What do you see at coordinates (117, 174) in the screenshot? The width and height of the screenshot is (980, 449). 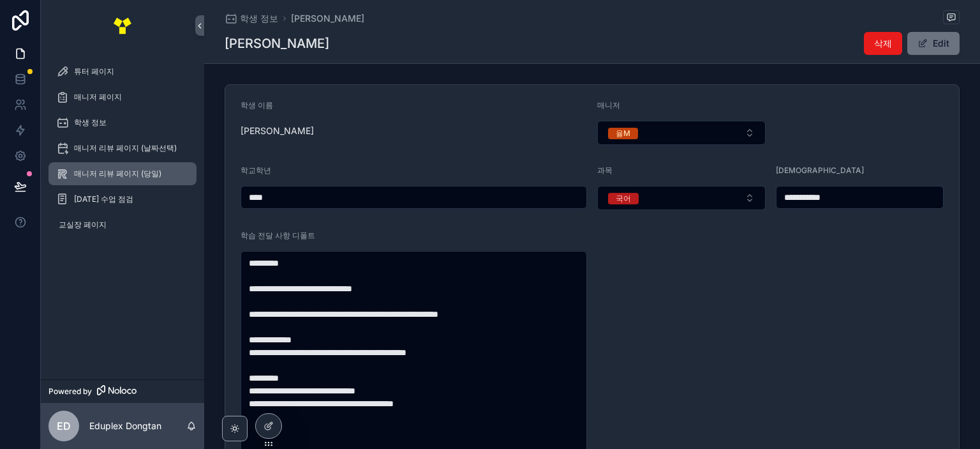 I see `span: 매니저 리뷰 페이지 (당일)` at bounding box center [117, 174].